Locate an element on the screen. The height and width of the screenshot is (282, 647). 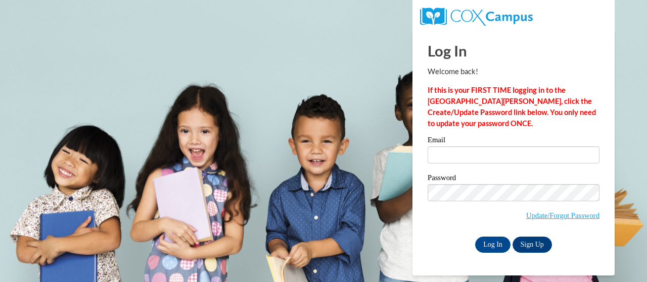
a: COX Campus is located at coordinates (476, 16).